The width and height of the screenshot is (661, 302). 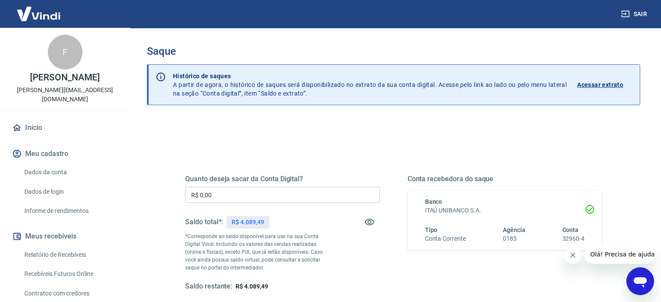 I want to click on a: Dados da conta, so click(x=70, y=172).